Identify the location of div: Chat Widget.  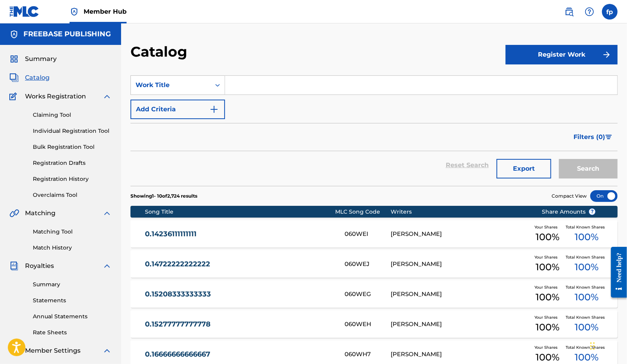
(608, 345).